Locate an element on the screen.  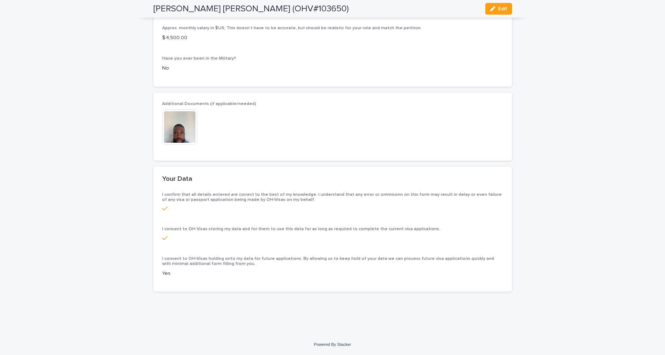
span: Have you ever been in the Military? is located at coordinates (199, 59).